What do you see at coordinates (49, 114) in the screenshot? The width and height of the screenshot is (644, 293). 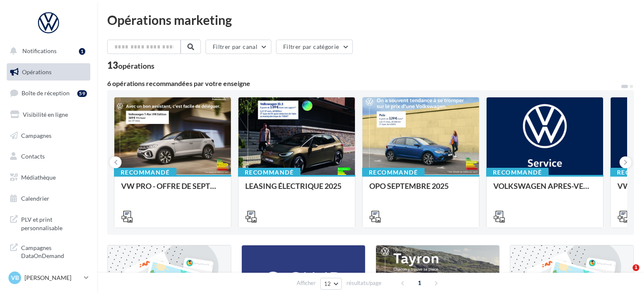 I see `a: Visibilité en ligne` at bounding box center [49, 114].